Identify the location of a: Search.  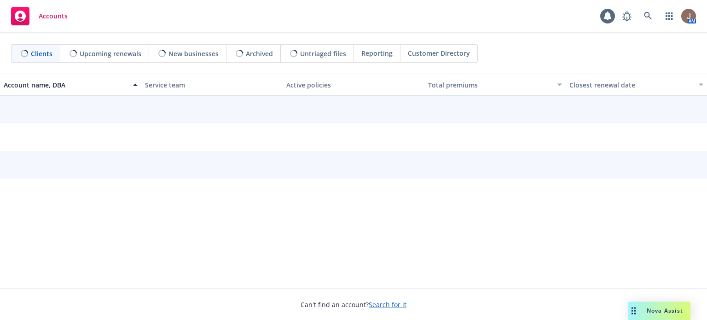
(648, 16).